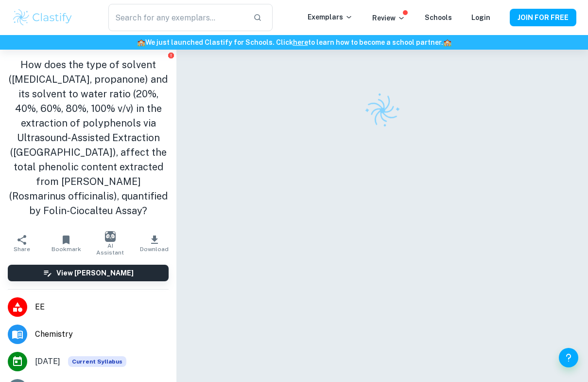 The image size is (588, 382). I want to click on span: Download, so click(154, 249).